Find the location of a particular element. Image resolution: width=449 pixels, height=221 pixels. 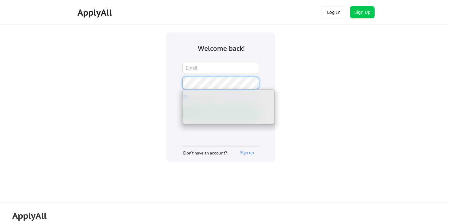

button: Sign up is located at coordinates (247, 152).